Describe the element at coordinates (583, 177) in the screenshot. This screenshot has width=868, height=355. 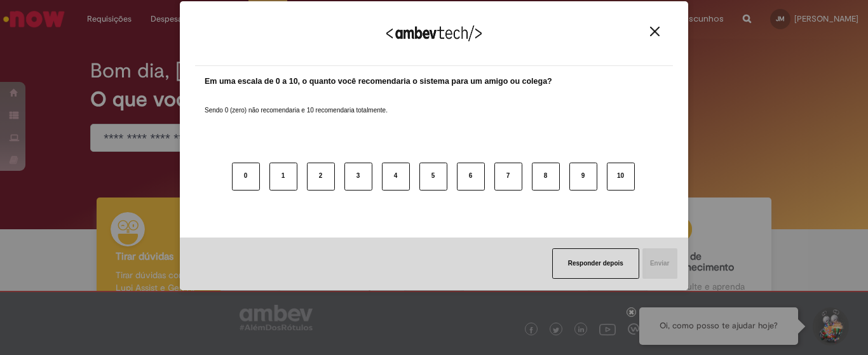
I see `button: 9` at that location.